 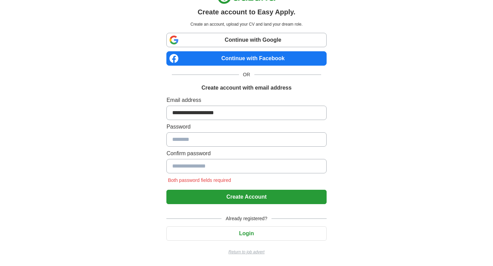 What do you see at coordinates (246, 40) in the screenshot?
I see `a: Continue with Google` at bounding box center [246, 40].